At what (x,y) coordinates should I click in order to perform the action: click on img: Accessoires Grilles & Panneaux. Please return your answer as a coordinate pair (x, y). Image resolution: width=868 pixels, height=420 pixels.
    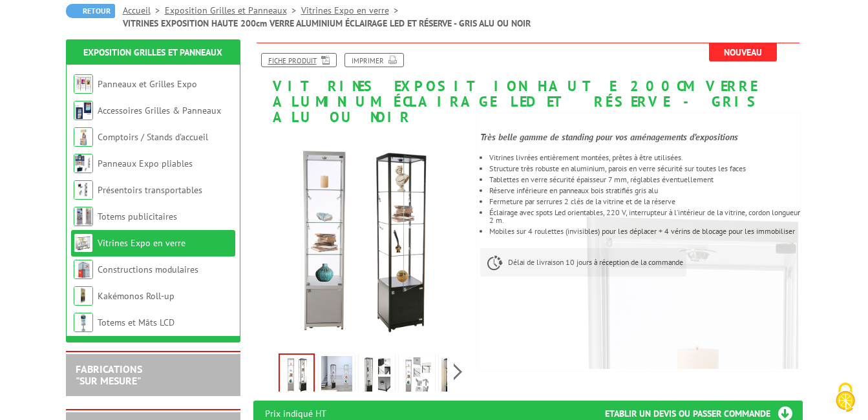
    Looking at the image, I should click on (83, 110).